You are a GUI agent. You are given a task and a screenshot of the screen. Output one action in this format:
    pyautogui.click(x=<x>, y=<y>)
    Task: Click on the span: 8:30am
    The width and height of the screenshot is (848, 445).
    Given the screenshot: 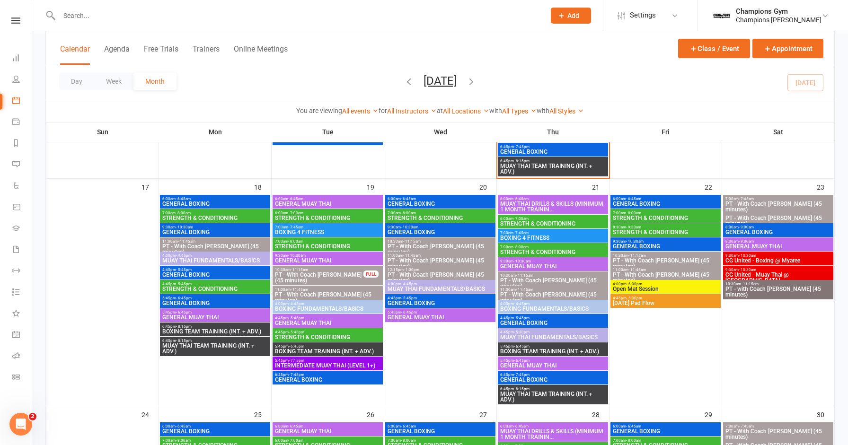 What is the action you would take?
    pyautogui.click(x=666, y=227)
    